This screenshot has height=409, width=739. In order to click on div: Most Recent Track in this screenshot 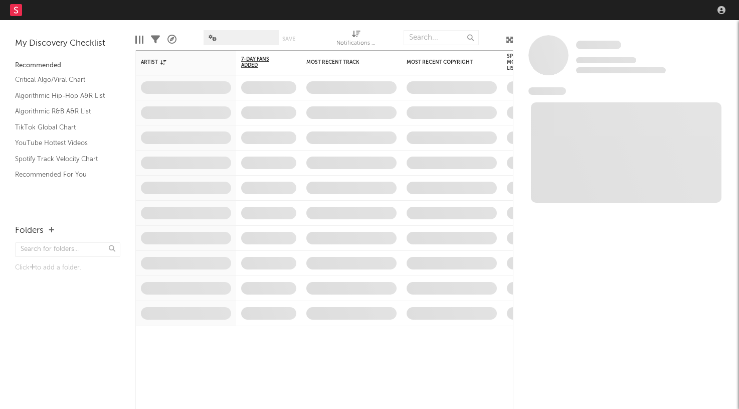, I will do `click(344, 62)`.